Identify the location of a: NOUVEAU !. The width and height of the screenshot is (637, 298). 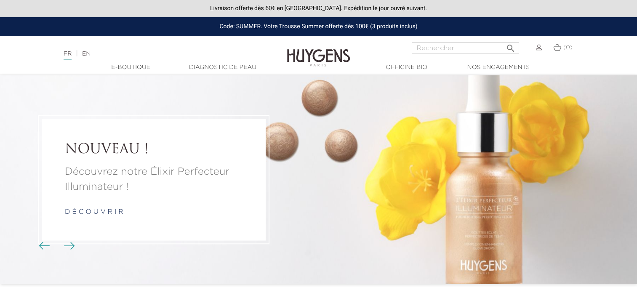
(154, 150).